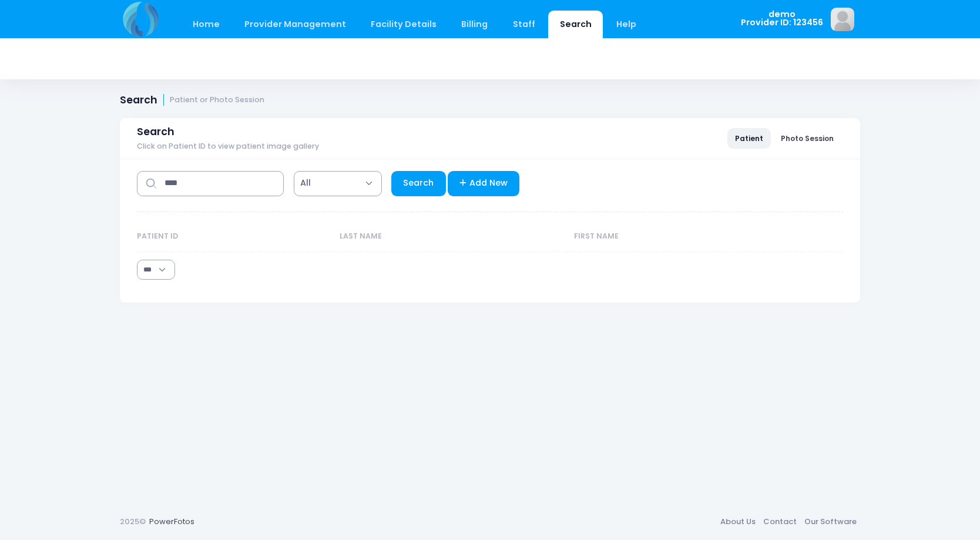 This screenshot has height=540, width=980. What do you see at coordinates (133, 522) in the screenshot?
I see `span: 2025©` at bounding box center [133, 522].